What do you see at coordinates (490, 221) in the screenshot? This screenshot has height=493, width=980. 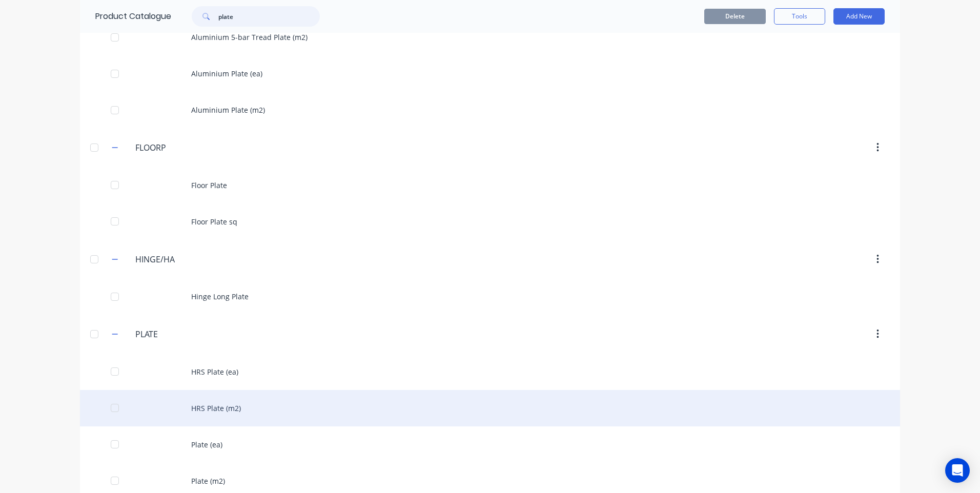 I see `div: Floor Plate sq` at bounding box center [490, 221].